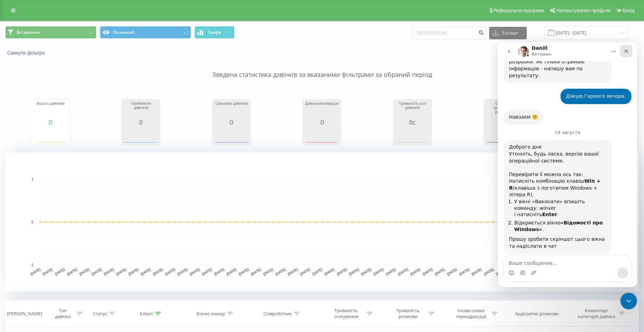 The image size is (644, 332). I want to click on div: Прошу зробити скріншот цього вікна та надіслати в чат, so click(60, 201).